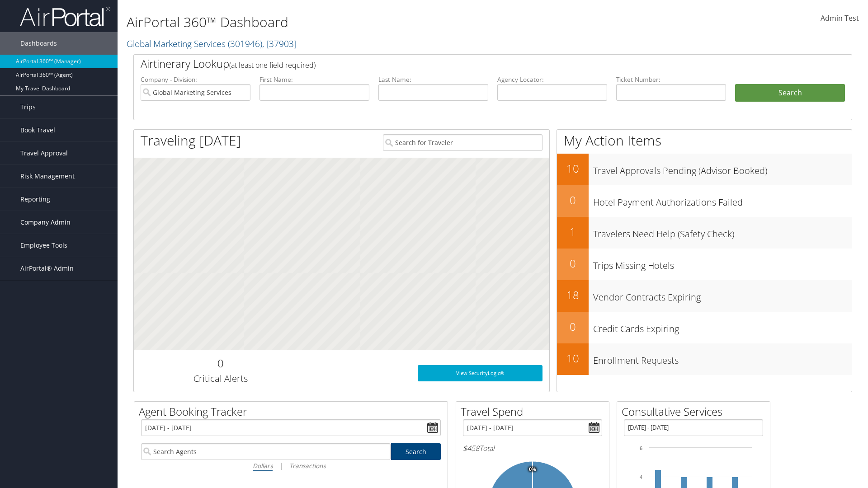 This screenshot has width=868, height=488. Describe the element at coordinates (279, 43) in the screenshot. I see `span: , [ 37903 ]` at that location.